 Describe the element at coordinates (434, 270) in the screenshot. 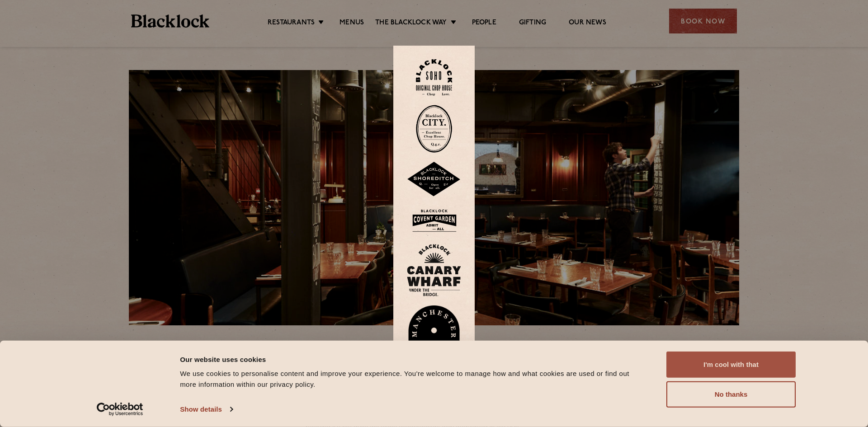

I see `img: BL_CW_Logo_Website.svg` at that location.